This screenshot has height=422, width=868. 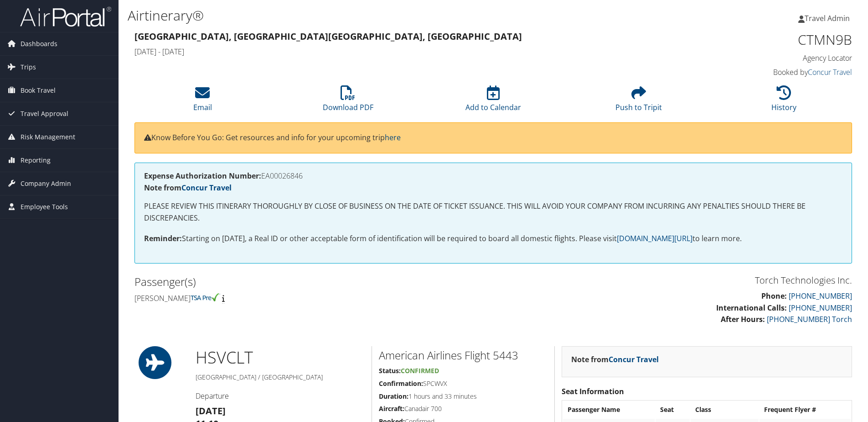 What do you see at coordinates (311, 282) in the screenshot?
I see `h2: Passenger(s)` at bounding box center [311, 282].